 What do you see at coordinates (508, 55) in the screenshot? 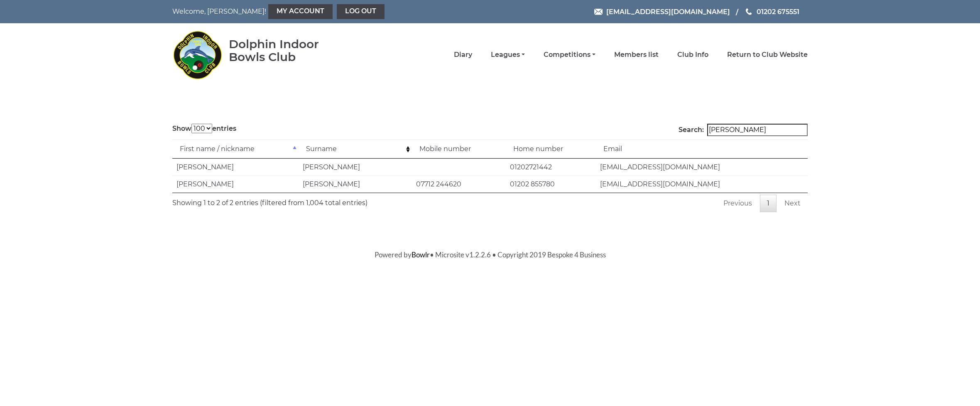
I see `a: Leagues` at bounding box center [508, 55].